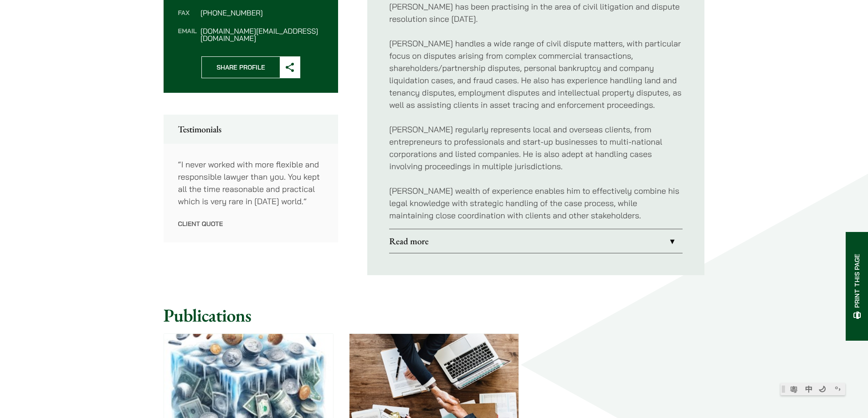  Describe the element at coordinates (187, 35) in the screenshot. I see `dt: Email` at that location.